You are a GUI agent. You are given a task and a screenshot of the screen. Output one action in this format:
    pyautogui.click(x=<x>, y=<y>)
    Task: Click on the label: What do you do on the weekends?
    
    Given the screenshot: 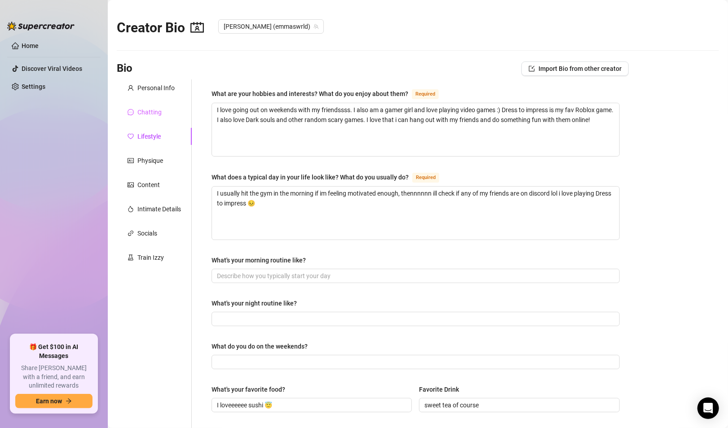 What is the action you would take?
    pyautogui.click(x=263, y=347)
    